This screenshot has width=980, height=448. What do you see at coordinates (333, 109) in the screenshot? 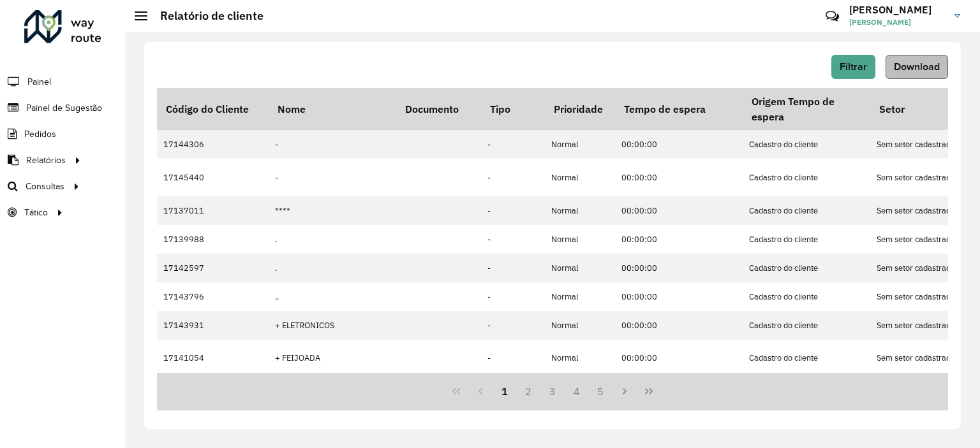
I see `th: Nome` at bounding box center [333, 109].